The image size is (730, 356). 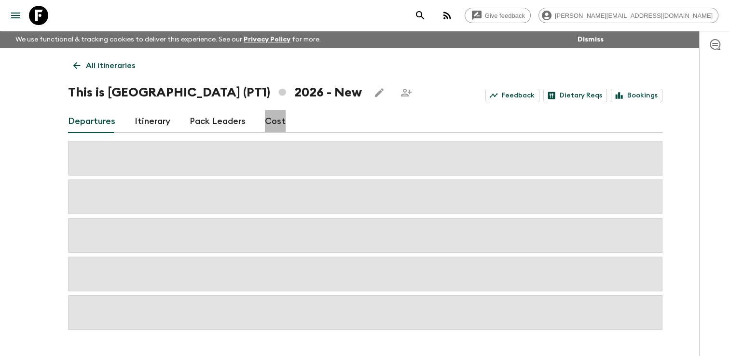 What do you see at coordinates (420, 15) in the screenshot?
I see `button: search adventures` at bounding box center [420, 15].